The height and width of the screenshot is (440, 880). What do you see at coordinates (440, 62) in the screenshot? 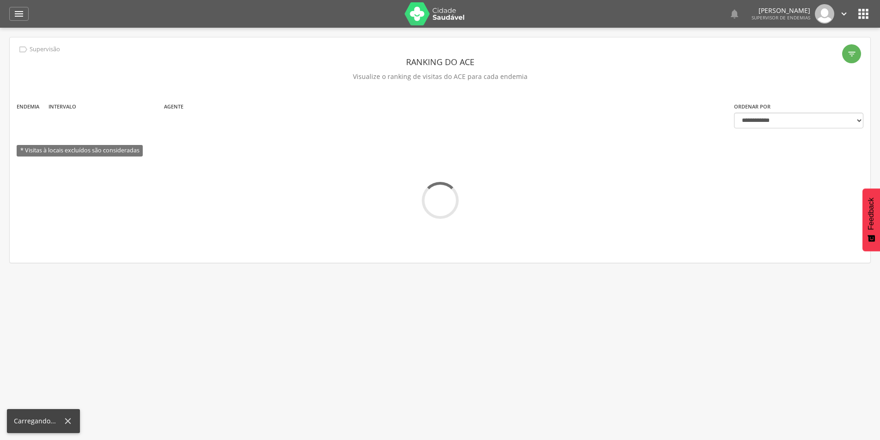
I see `header: Ranking do ACE` at bounding box center [440, 62].